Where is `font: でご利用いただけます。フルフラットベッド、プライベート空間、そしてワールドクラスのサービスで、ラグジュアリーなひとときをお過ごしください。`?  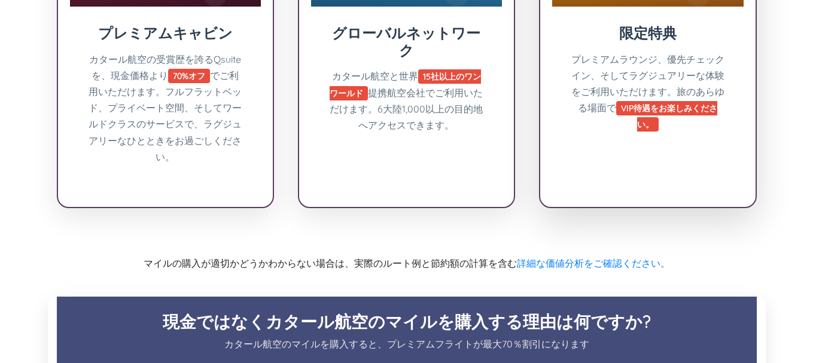
font: でご利用いただけます。フルフラットベッド、プライベート空間、そしてワールドクラスのサービスで、ラグジュアリーなひとときをお過ごしください。 is located at coordinates (165, 116).